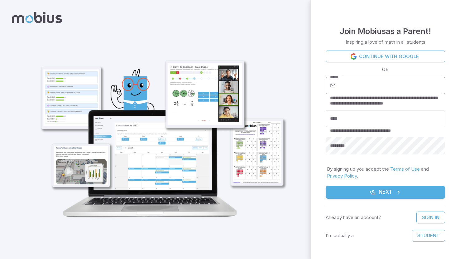 This screenshot has width=460, height=259. Describe the element at coordinates (353, 217) in the screenshot. I see `p: Already have an account?` at that location.